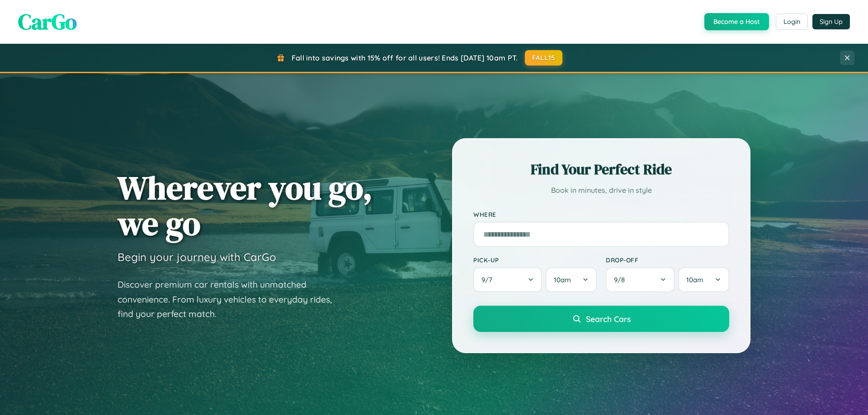 The image size is (868, 415). What do you see at coordinates (667, 260) in the screenshot?
I see `label: Drop-off` at bounding box center [667, 260].